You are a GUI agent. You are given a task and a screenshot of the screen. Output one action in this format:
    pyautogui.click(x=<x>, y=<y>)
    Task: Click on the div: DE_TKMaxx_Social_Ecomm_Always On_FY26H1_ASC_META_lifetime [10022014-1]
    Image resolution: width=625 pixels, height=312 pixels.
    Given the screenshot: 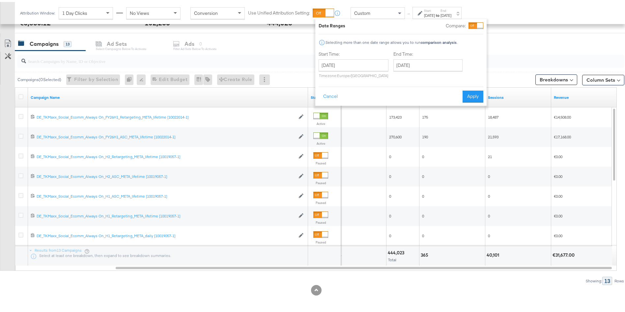 What is the action you would take?
    pyautogui.click(x=166, y=135)
    